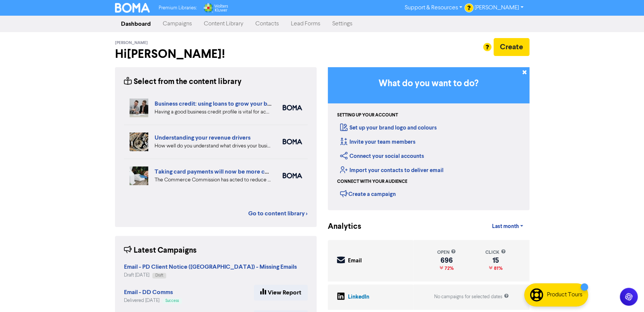  I want to click on a: Understanding your revenue drivers, so click(203, 137).